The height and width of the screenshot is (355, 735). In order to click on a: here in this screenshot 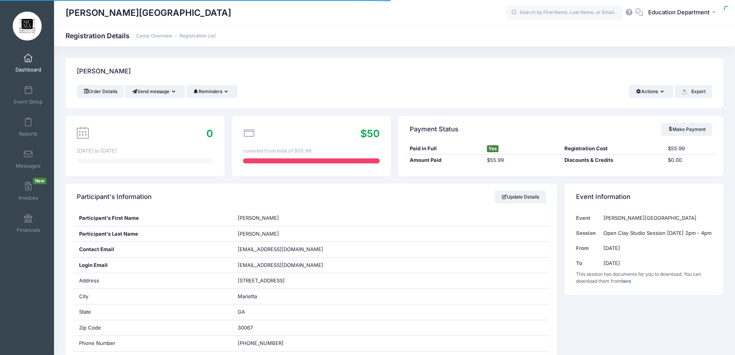, I will do `click(626, 281)`.